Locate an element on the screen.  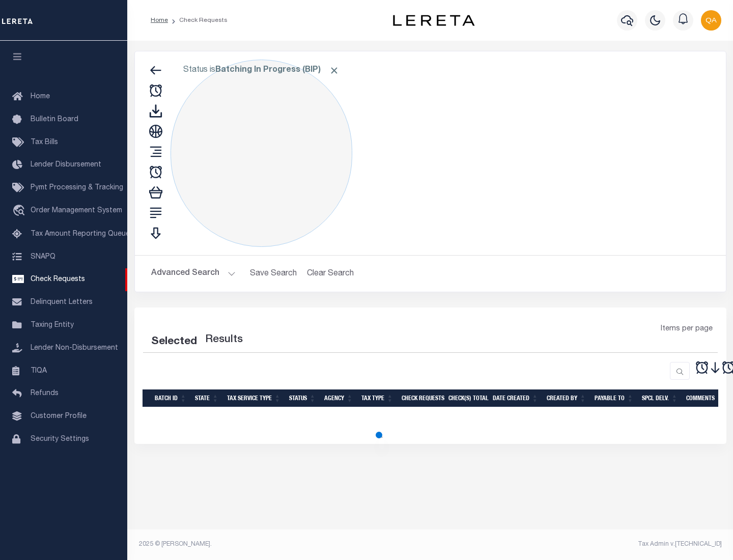
span: Delinquent Letters is located at coordinates (62, 302).